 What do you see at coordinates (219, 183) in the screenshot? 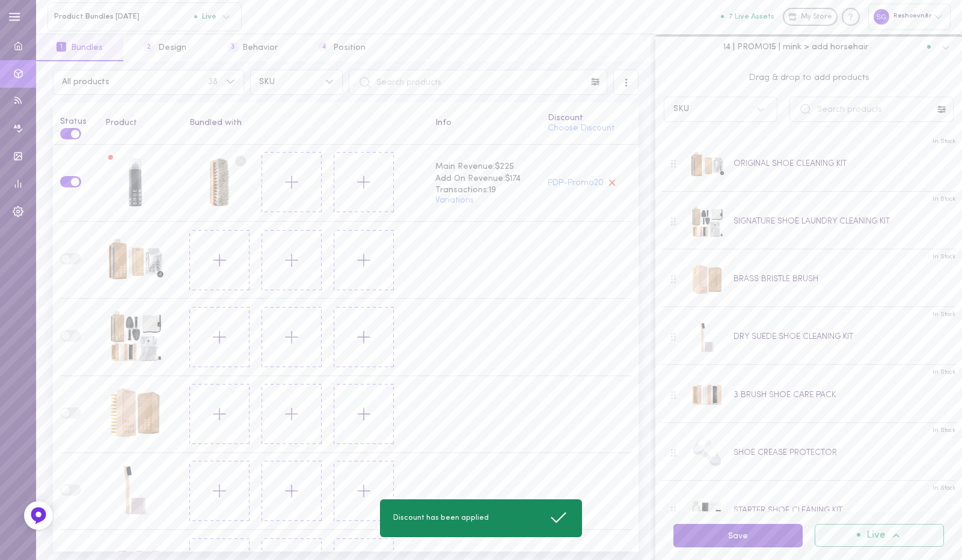
I see `div: HORSEHAIR SUEDE SHOE BRUSH` at bounding box center [219, 183].